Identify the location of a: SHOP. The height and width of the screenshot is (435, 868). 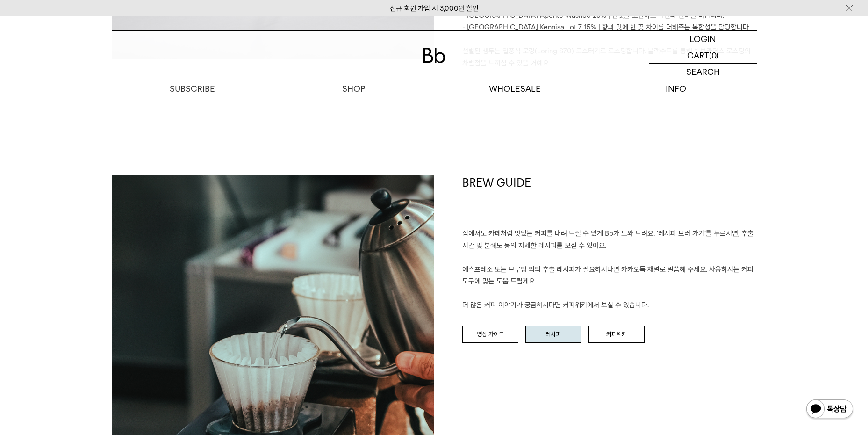
(353, 88).